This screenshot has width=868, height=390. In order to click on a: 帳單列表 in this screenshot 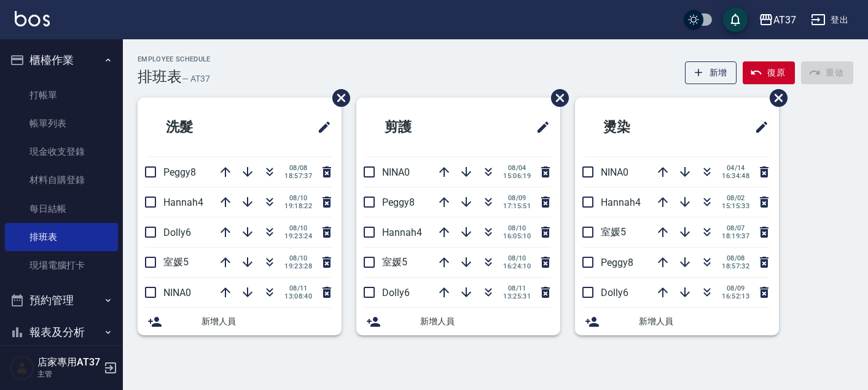, I will do `click(62, 124)`.